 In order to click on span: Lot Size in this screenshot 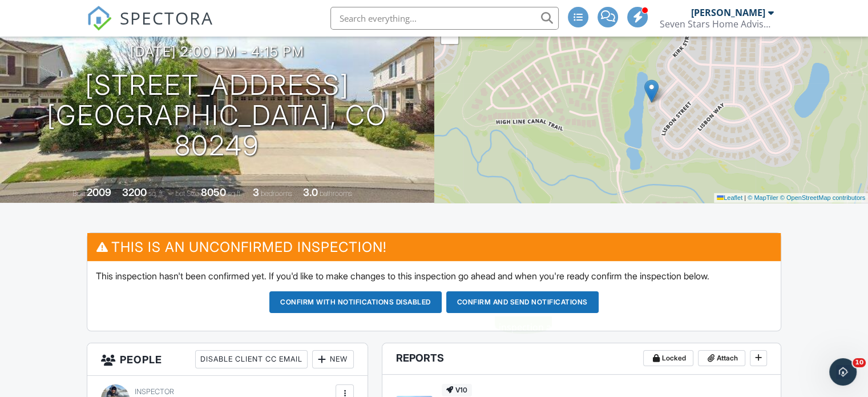, I will do `click(187, 193)`.